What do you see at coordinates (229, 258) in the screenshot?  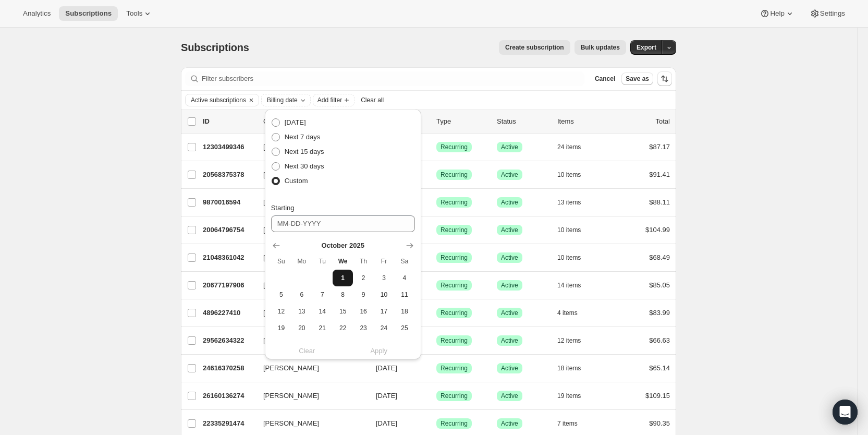 I see `p: 21048361042` at bounding box center [229, 258].